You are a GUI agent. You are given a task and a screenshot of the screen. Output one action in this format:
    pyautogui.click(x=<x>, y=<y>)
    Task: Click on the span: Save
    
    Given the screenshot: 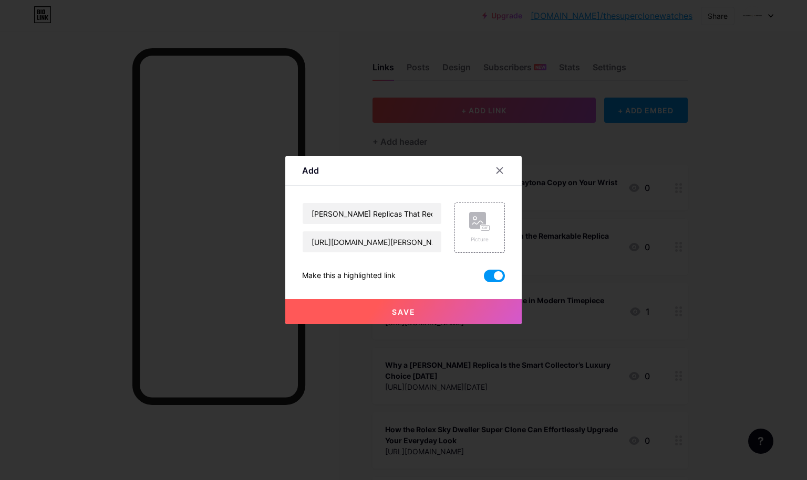 What is the action you would take?
    pyautogui.click(x=403, y=312)
    